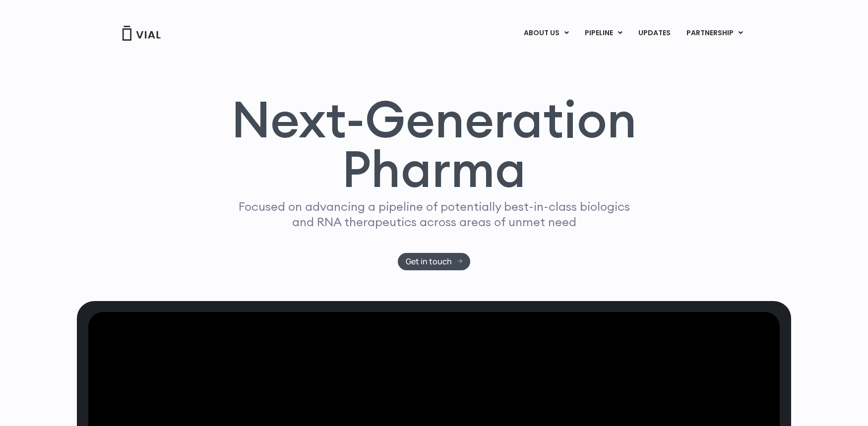 This screenshot has height=426, width=868. I want to click on p: Focused on advancing a pipeline of potentially best-in-class biologics and RNA therapeutics acros..., so click(434, 214).